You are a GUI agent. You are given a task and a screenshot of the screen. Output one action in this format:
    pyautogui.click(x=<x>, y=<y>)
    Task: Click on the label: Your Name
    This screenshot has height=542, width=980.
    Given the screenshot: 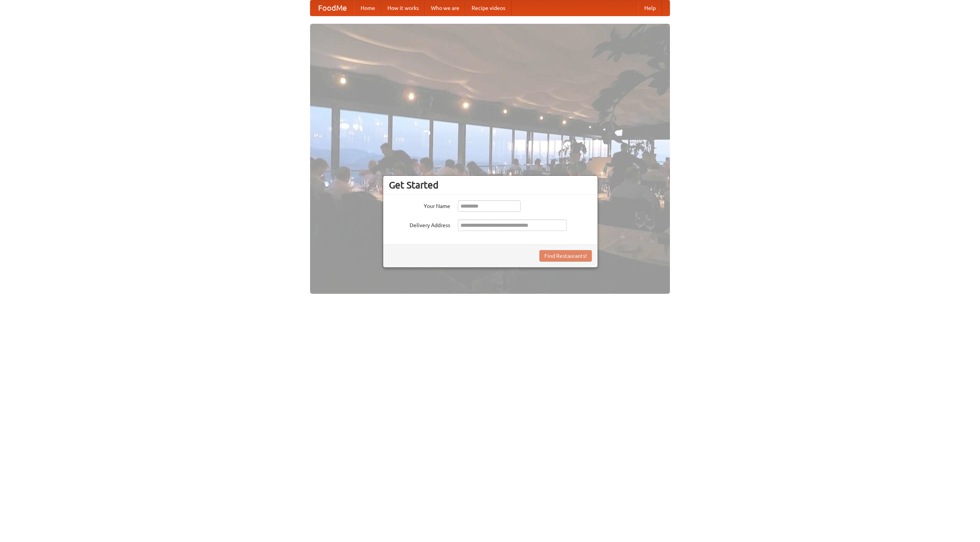 What is the action you would take?
    pyautogui.click(x=420, y=205)
    